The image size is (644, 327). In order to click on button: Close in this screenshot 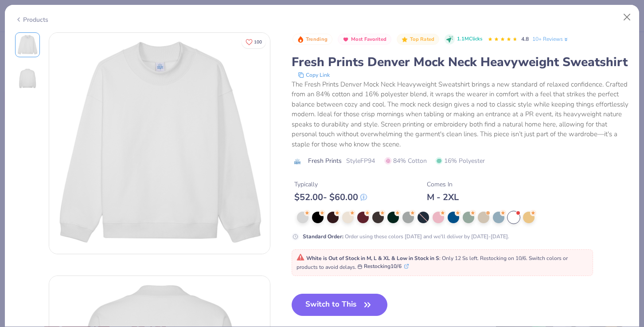, I will do `click(627, 17)`.